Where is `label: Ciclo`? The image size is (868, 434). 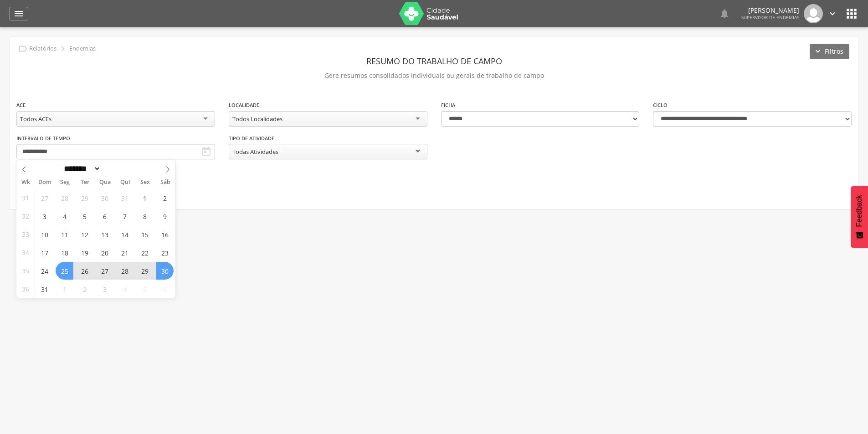
label: Ciclo is located at coordinates (660, 105).